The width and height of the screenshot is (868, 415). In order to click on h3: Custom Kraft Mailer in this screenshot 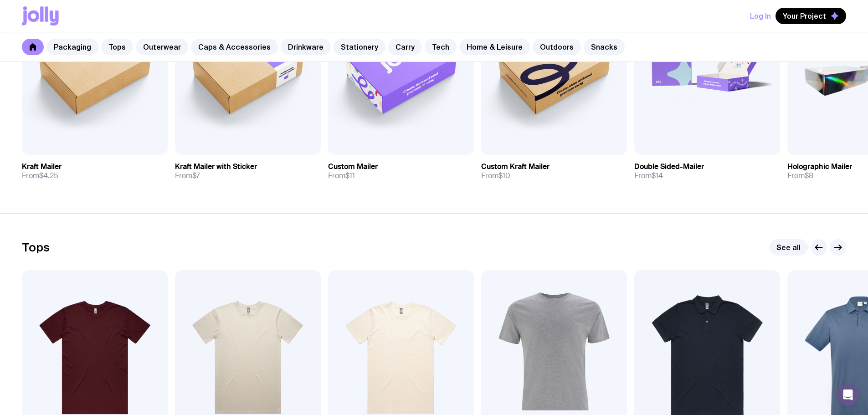, I will do `click(515, 167)`.